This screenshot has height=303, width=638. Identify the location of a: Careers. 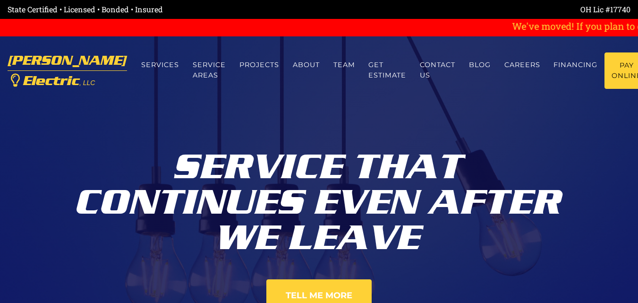
(522, 65).